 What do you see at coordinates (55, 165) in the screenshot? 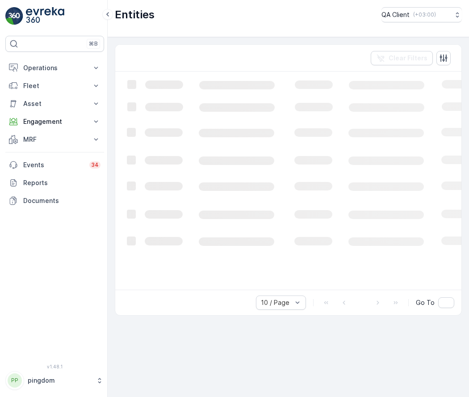
I see `a: Events34` at bounding box center [55, 165].